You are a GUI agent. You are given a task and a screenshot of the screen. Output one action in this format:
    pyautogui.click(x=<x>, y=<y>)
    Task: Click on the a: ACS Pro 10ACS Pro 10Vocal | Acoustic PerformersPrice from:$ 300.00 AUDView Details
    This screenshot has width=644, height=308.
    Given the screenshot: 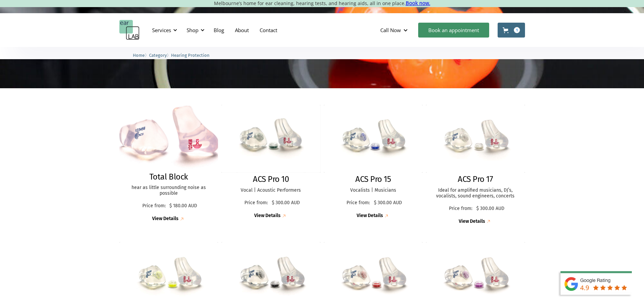 What is the action you would take?
    pyautogui.click(x=271, y=162)
    